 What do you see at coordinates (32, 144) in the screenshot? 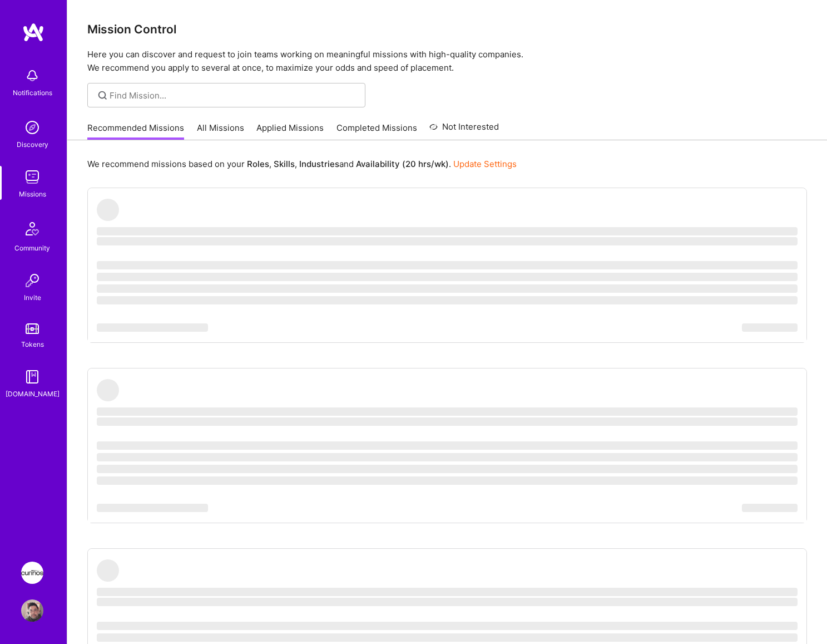
I see `div: Discovery` at bounding box center [32, 144].